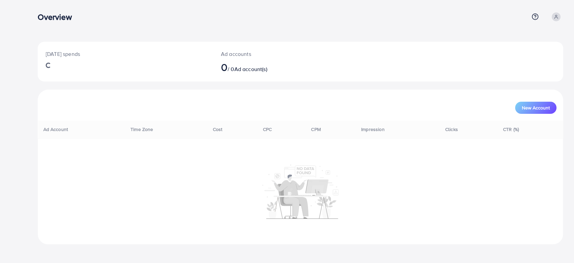  What do you see at coordinates (224, 67) in the screenshot?
I see `span: 0` at bounding box center [224, 67].